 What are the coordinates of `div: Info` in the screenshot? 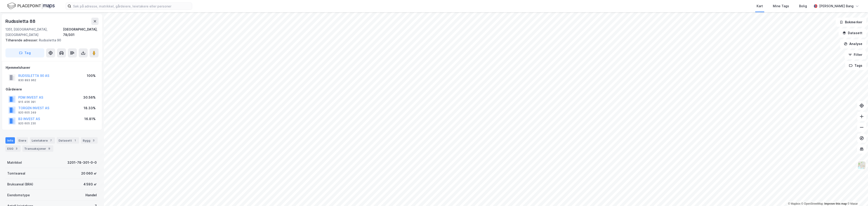 It's located at (10, 141).